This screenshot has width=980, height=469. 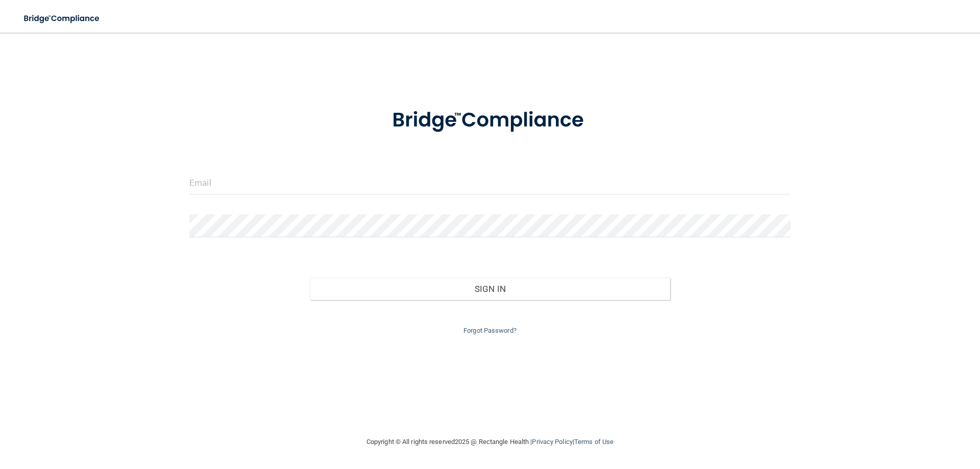 I want to click on a: Privacy Policy, so click(x=552, y=441).